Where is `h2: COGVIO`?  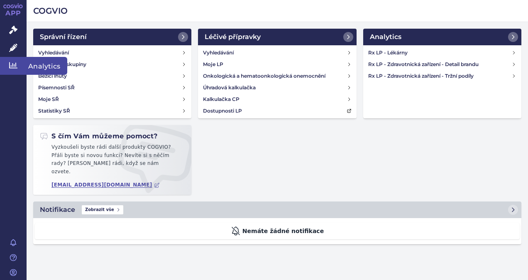
h2: COGVIO is located at coordinates (277, 11).